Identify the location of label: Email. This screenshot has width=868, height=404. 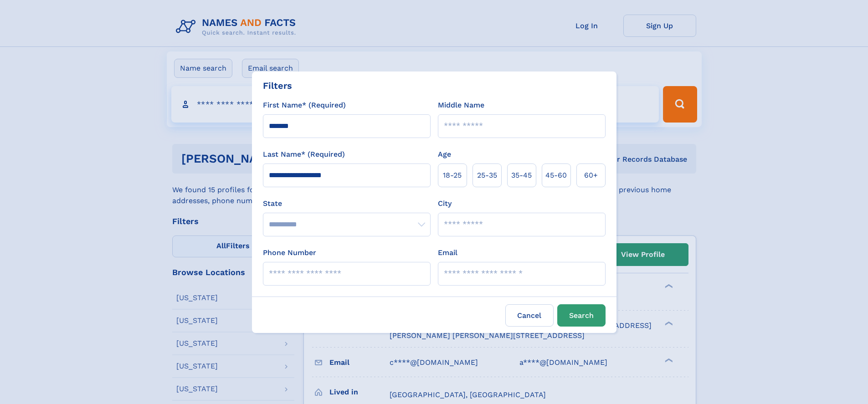
(448, 253).